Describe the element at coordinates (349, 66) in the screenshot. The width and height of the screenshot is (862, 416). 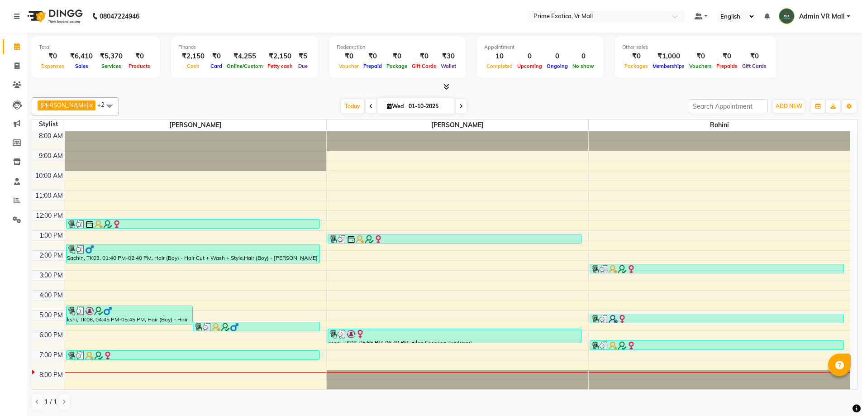
I see `span: Voucher` at that location.